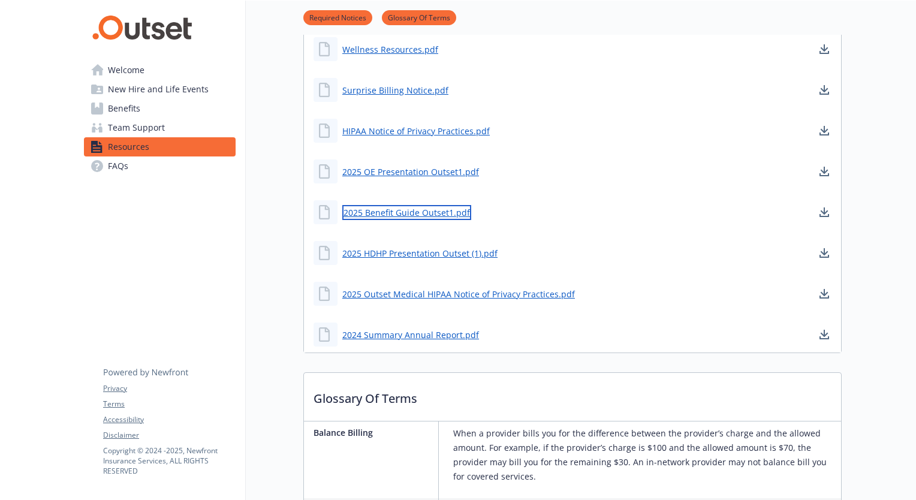 This screenshot has height=500, width=916. What do you see at coordinates (390, 49) in the screenshot?
I see `a: Wellness Resources.pdf` at bounding box center [390, 49].